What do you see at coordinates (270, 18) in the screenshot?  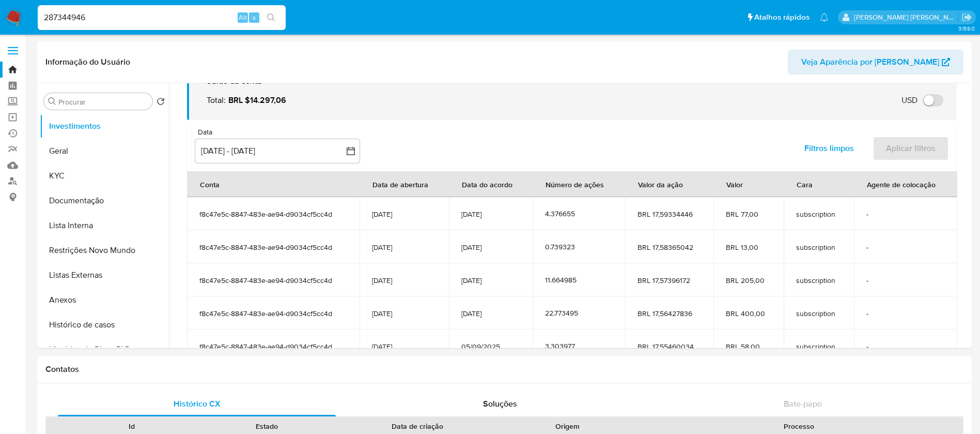 I see `button: search-icon` at bounding box center [270, 18].